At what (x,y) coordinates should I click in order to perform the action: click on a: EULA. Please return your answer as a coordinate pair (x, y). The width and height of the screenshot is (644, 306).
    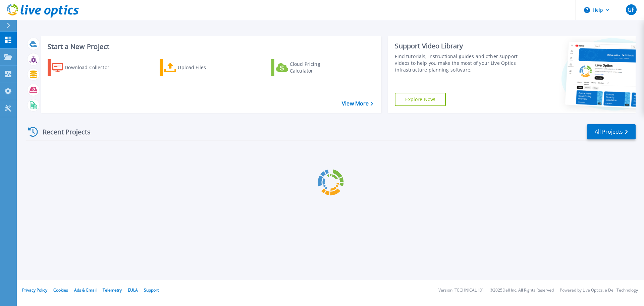
    Looking at the image, I should click on (133, 290).